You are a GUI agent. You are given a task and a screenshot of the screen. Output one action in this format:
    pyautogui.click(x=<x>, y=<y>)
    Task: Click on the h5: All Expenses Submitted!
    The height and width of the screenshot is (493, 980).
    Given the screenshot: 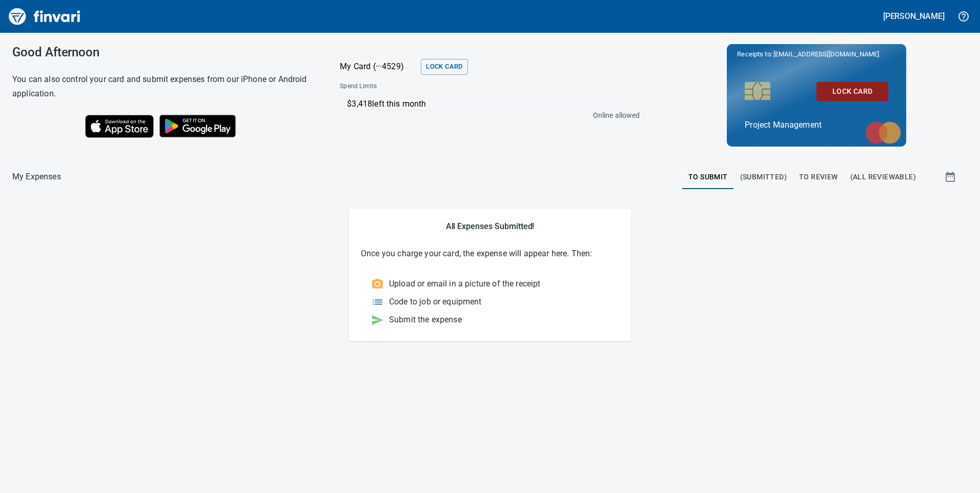 What is the action you would take?
    pyautogui.click(x=490, y=226)
    